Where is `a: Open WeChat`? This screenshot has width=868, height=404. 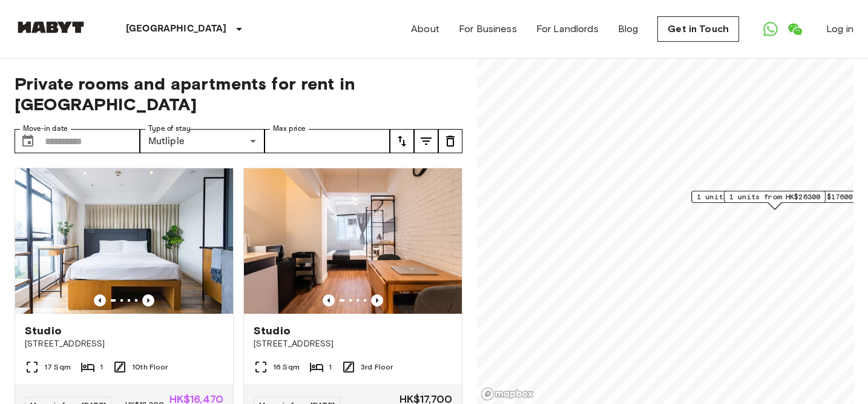
a: Open WeChat is located at coordinates (794, 29).